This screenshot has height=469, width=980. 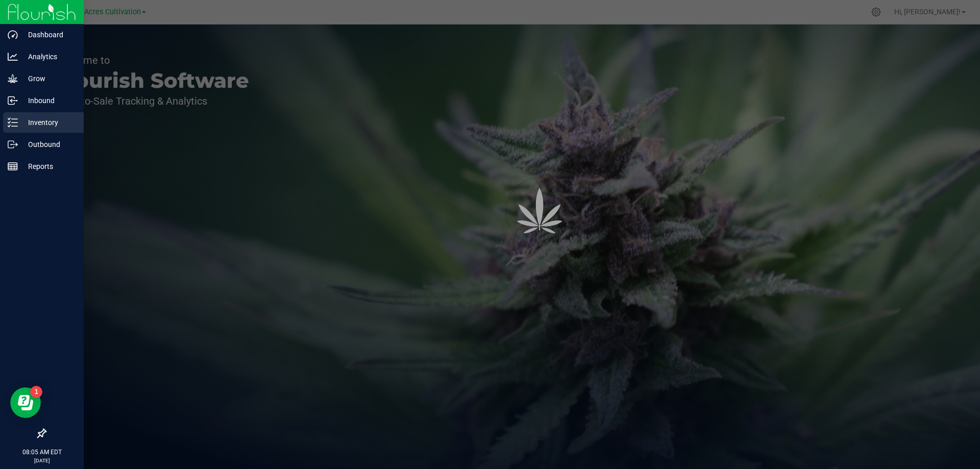 I want to click on inline-svg: Reports, so click(x=13, y=167).